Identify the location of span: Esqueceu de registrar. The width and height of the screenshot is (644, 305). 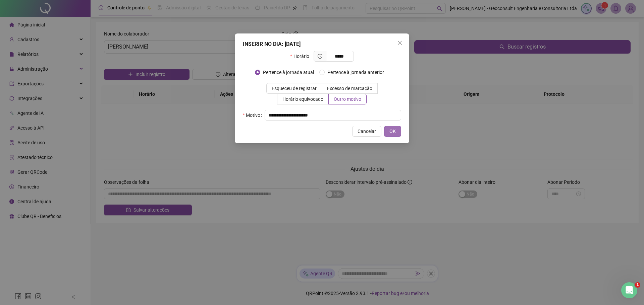
(294, 88).